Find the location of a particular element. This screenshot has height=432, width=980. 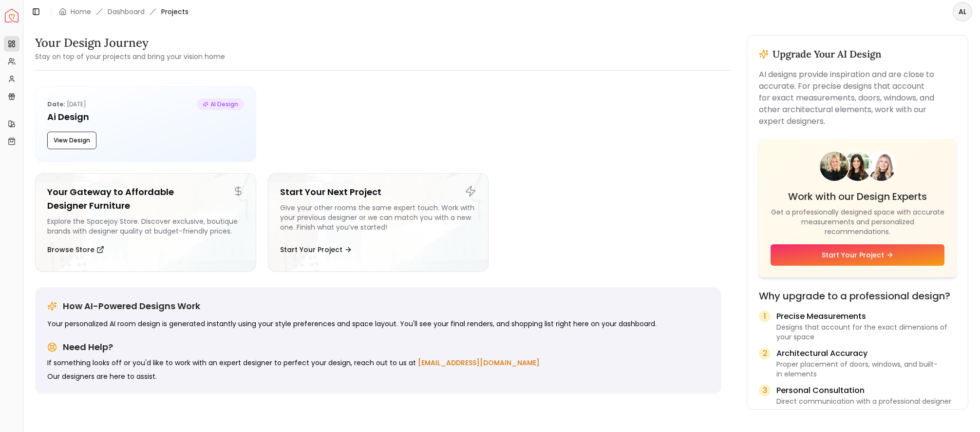

h4: Why upgrade to a professional design? is located at coordinates (857, 296).